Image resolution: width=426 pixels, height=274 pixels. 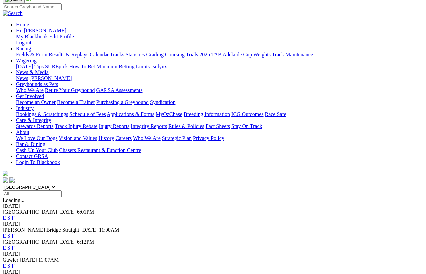 I want to click on a: Rules & Policies, so click(x=186, y=126).